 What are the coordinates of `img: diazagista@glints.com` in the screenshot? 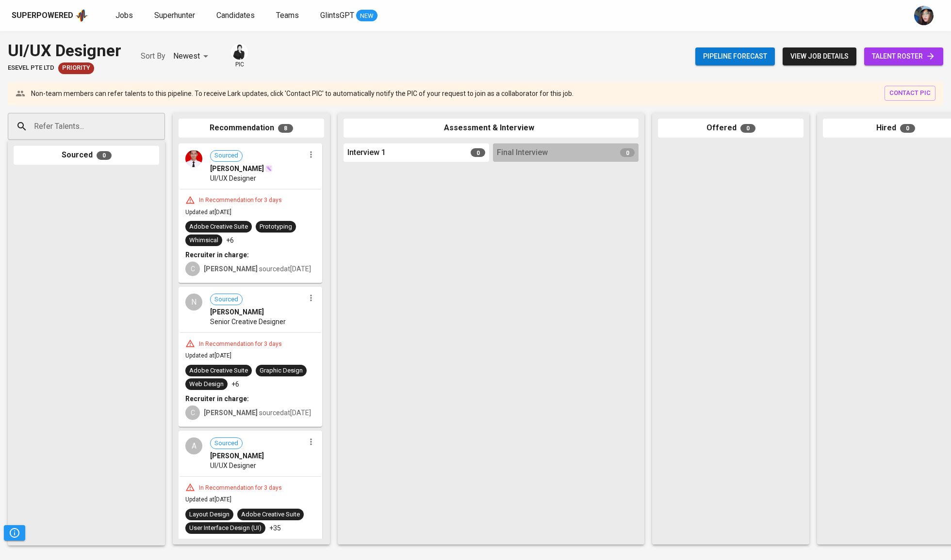 It's located at (924, 15).